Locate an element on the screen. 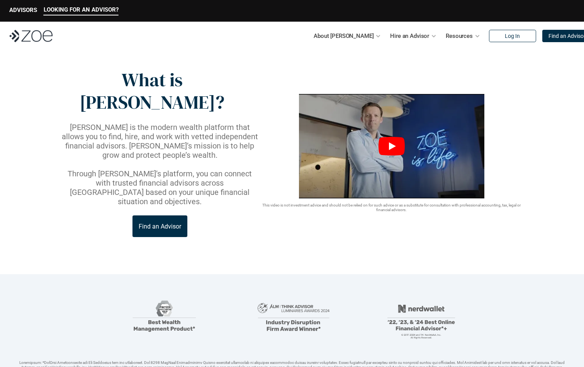  p: LOOKING FOR AN ADVISOR? is located at coordinates (81, 10).